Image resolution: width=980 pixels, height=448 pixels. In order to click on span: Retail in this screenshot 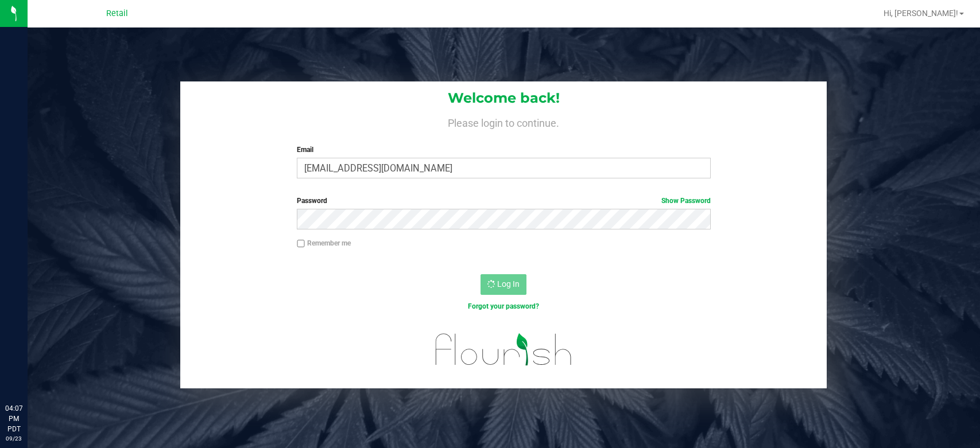, I will do `click(117, 13)`.